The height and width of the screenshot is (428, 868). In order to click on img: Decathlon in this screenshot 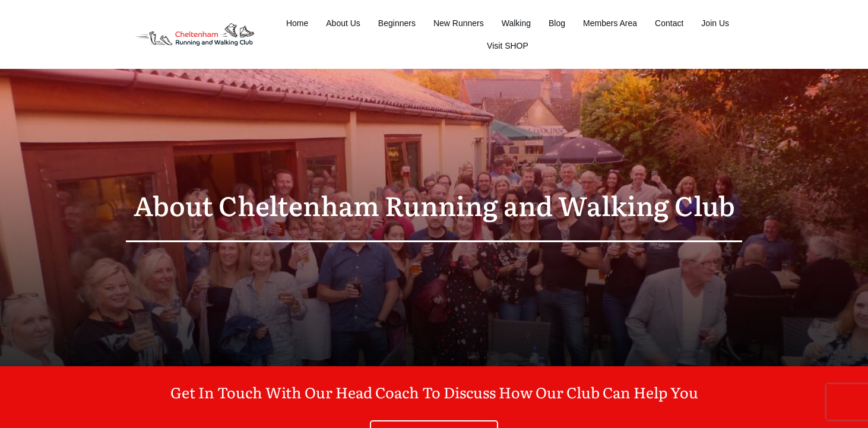, I will do `click(194, 35)`.